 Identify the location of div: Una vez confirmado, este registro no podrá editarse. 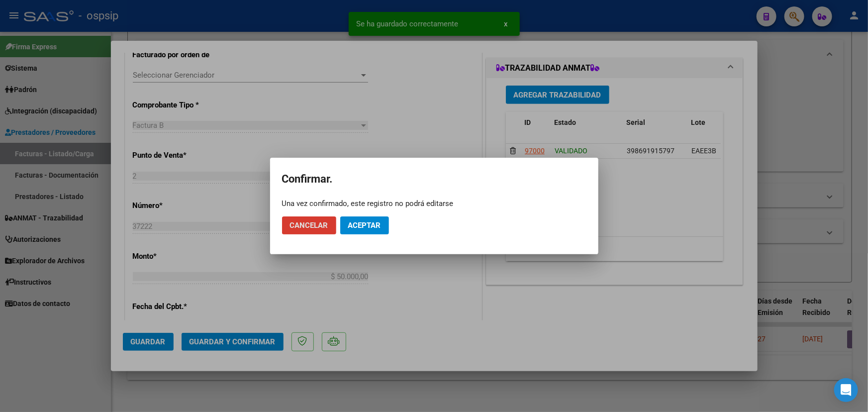
(434, 204).